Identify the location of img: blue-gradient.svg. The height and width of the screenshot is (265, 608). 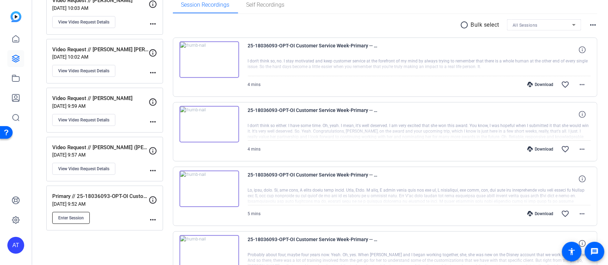
(16, 16).